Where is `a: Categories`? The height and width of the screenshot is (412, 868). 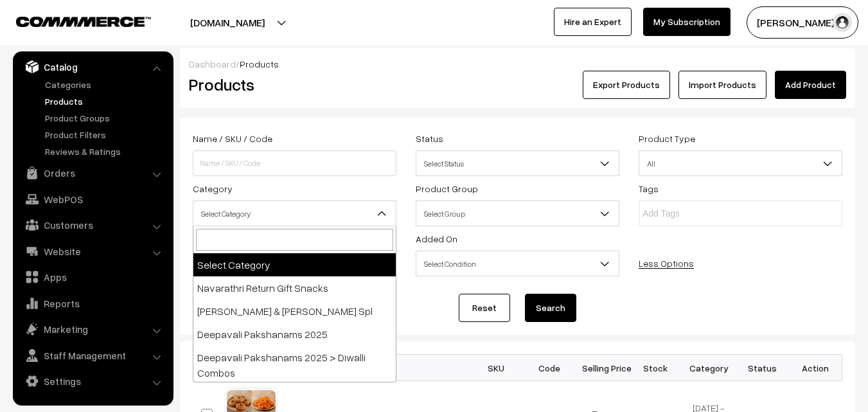 a: Categories is located at coordinates (105, 85).